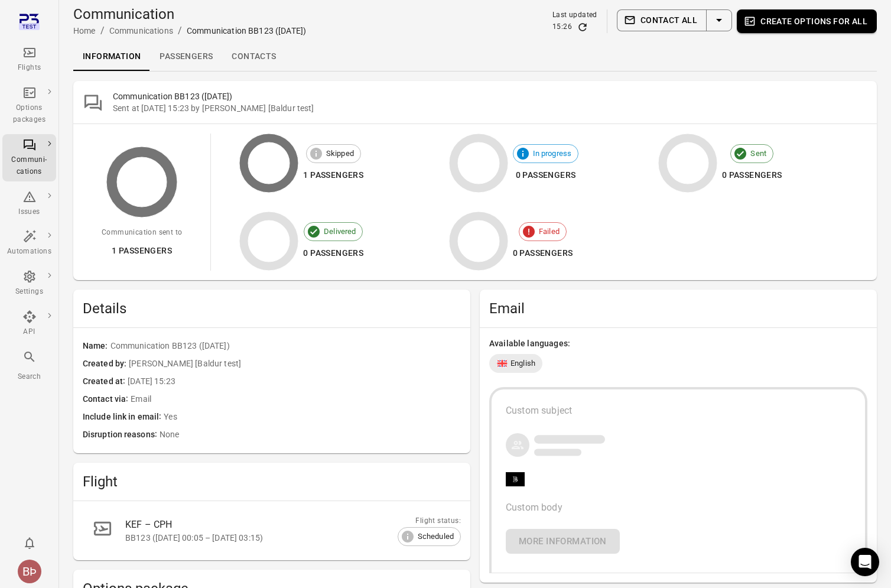 The height and width of the screenshot is (588, 891). I want to click on div: KEF – CPH, so click(279, 525).